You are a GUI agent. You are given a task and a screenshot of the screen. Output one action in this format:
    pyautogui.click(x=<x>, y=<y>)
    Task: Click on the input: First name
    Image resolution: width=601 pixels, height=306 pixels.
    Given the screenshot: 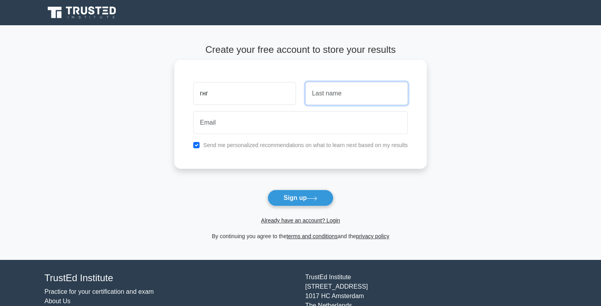 What is the action you would take?
    pyautogui.click(x=244, y=94)
    